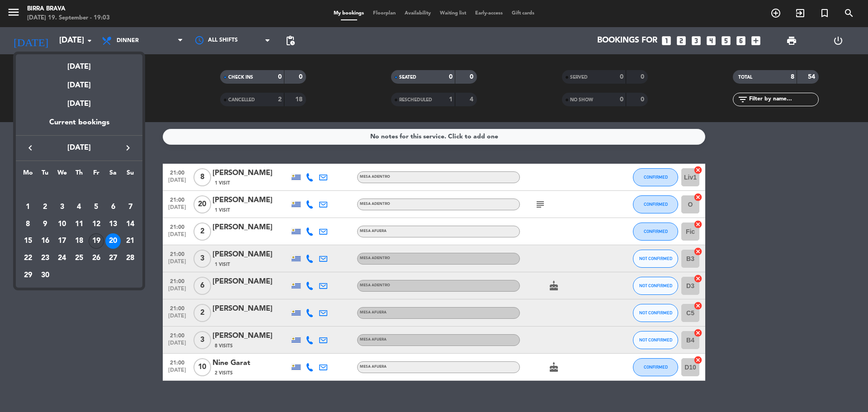  What do you see at coordinates (46, 275) in the screenshot?
I see `div: 30` at bounding box center [46, 275].